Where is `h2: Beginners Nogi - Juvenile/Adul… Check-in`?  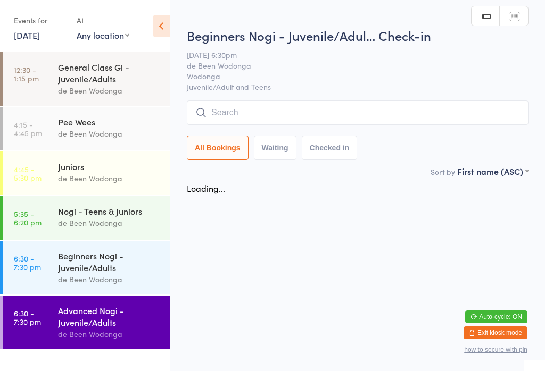 h2: Beginners Nogi - Juvenile/Adul… Check-in is located at coordinates (358, 35).